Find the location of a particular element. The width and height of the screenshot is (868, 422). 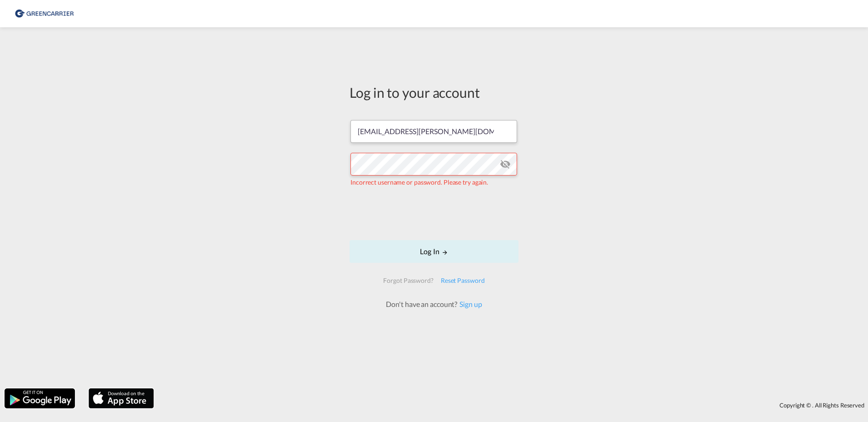

button: LOGIN is located at coordinates (434, 252).